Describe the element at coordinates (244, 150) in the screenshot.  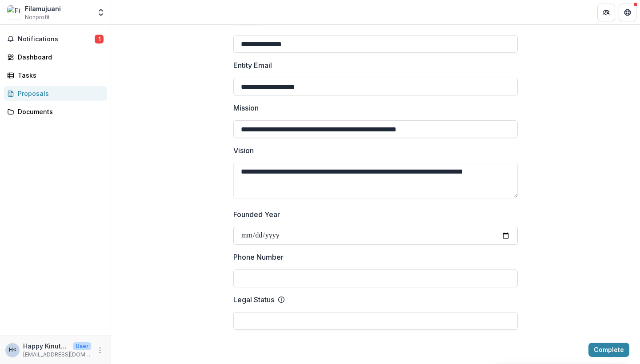
I see `p: Vision` at that location.